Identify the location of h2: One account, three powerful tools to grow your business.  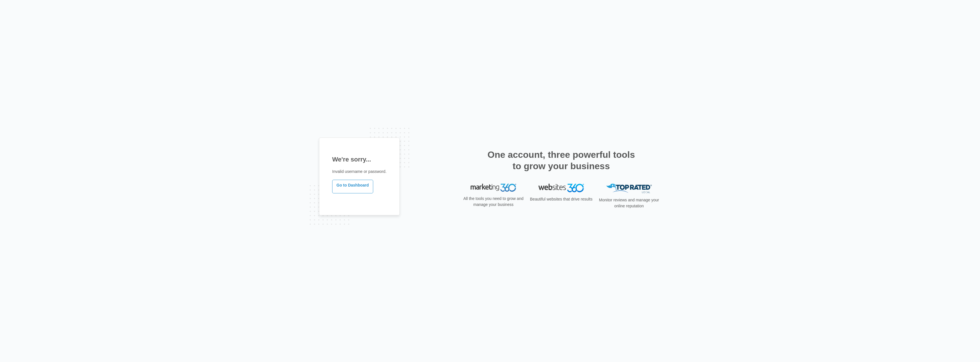
(561, 160).